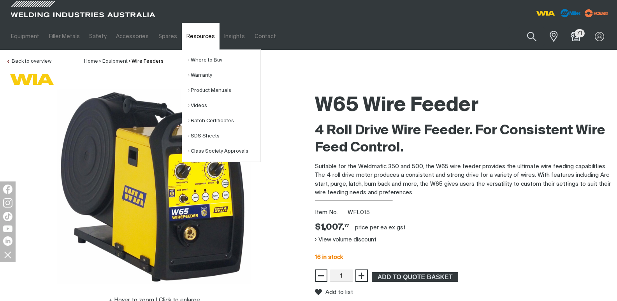 This screenshot has width=617, height=301. Describe the element at coordinates (339, 292) in the screenshot. I see `span: Add to list` at that location.